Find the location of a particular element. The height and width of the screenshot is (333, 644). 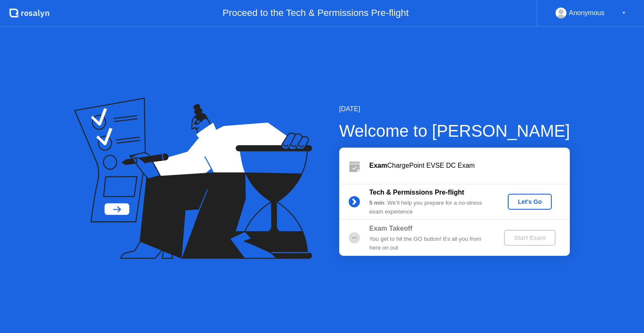

b: Exam is located at coordinates (379, 165).